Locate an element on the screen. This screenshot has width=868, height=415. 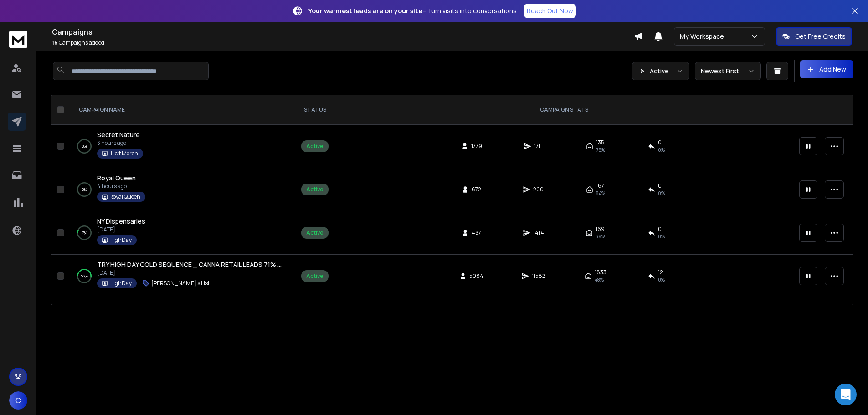
th: CAMPAIGN STATS is located at coordinates (564, 110).